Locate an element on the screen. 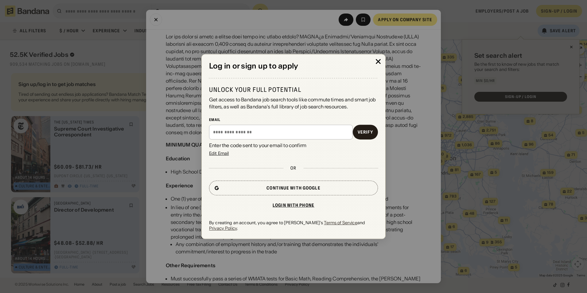  div: Email is located at coordinates (294, 120).